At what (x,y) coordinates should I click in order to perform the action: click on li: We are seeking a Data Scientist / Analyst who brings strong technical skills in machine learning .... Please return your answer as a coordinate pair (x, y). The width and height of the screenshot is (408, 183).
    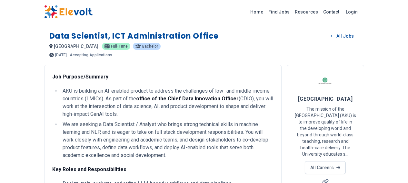
    Looking at the image, I should click on (167, 140).